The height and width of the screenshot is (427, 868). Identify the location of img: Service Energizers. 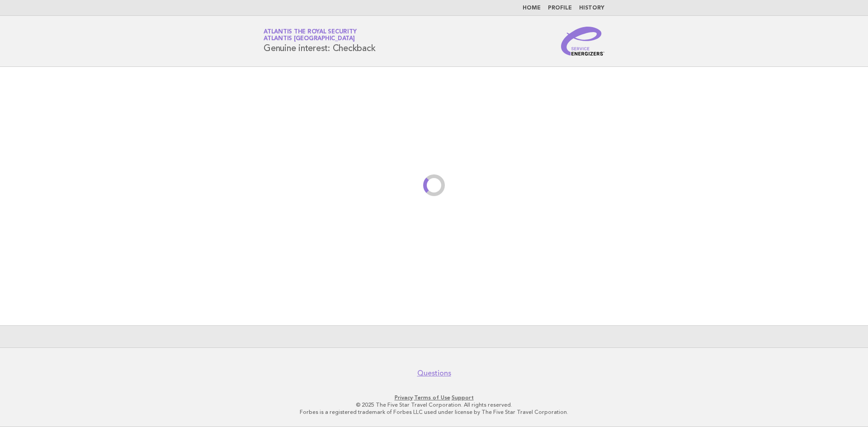
(583, 41).